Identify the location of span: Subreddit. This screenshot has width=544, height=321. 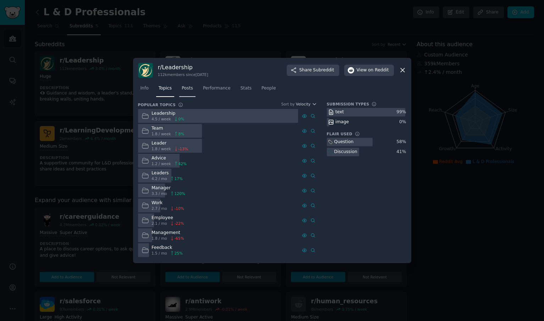
(323, 70).